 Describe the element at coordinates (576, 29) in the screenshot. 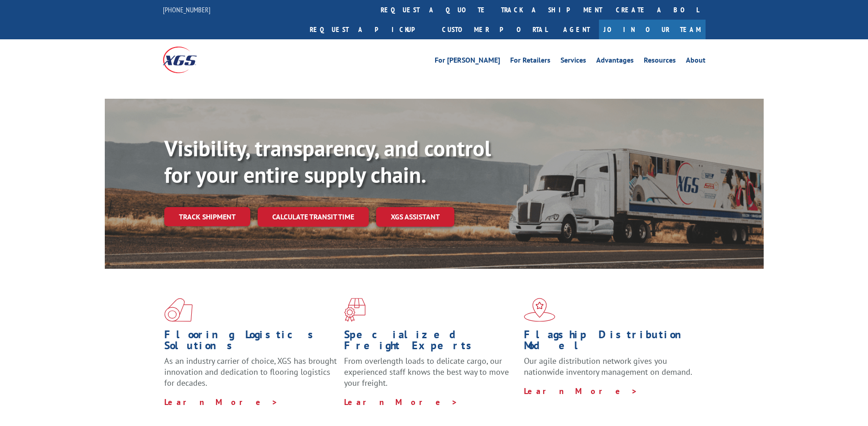

I see `a: Agent` at that location.